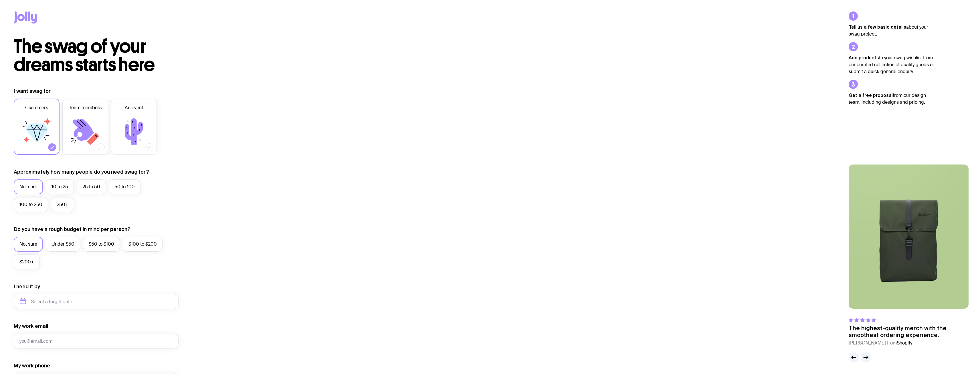 This screenshot has width=980, height=374. What do you see at coordinates (32, 365) in the screenshot?
I see `label: My work phone` at bounding box center [32, 365].